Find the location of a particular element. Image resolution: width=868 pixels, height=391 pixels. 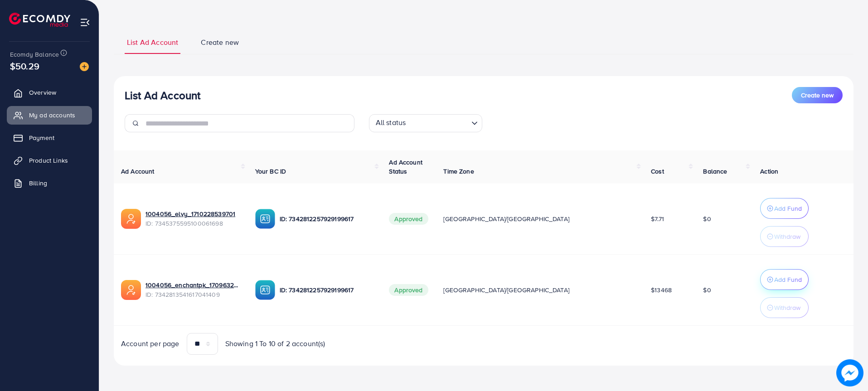

span: Ecomdy Balance is located at coordinates (34, 54).